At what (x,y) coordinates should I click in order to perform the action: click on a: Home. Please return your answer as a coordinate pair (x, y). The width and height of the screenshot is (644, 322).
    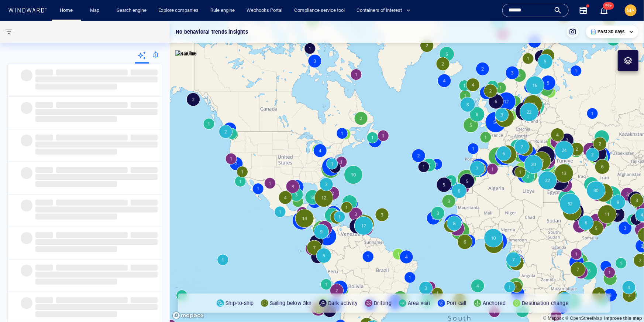
    Looking at the image, I should click on (66, 10).